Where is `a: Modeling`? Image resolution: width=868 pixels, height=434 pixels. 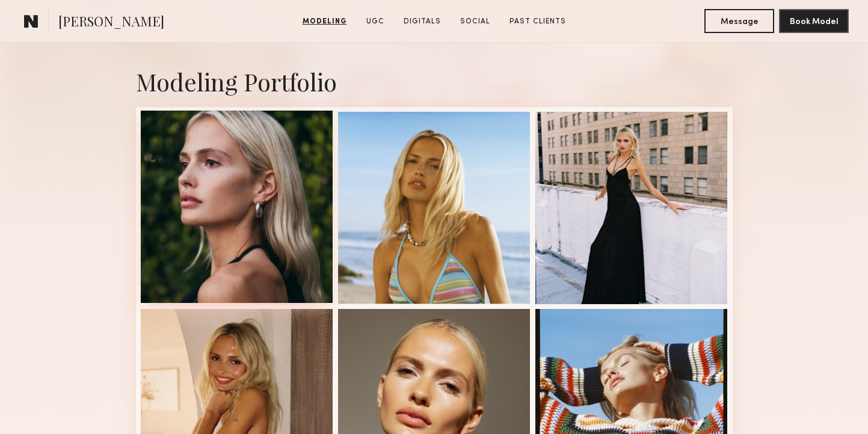
a: Modeling is located at coordinates (324, 22).